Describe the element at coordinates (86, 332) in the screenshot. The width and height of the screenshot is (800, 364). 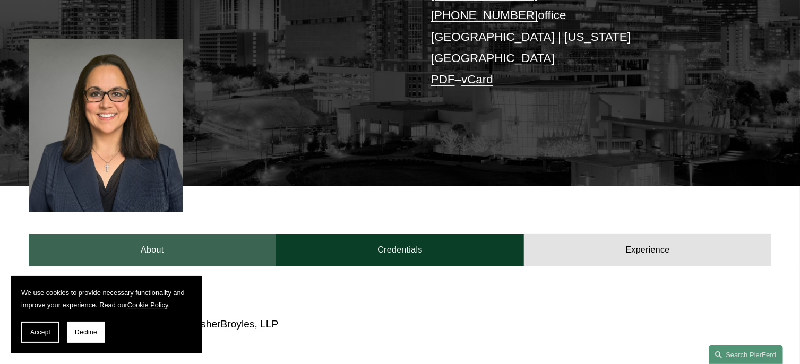
I see `span: Decline` at that location.